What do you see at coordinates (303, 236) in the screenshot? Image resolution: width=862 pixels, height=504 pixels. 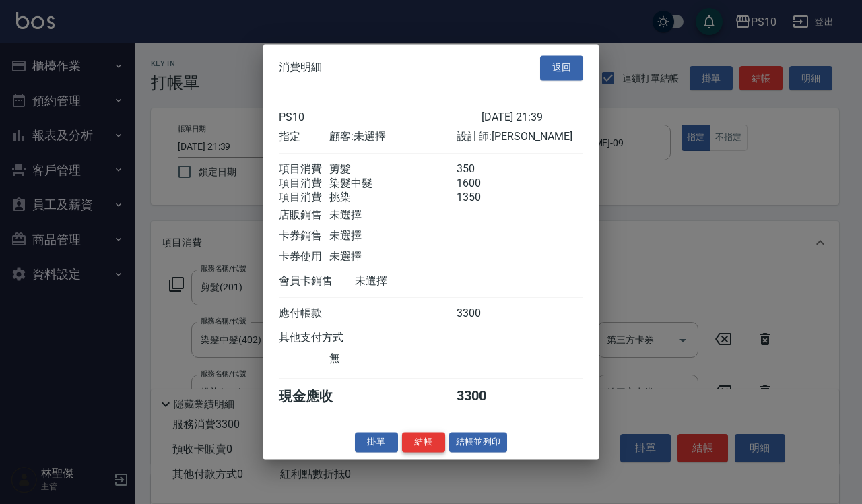 I see `div: 卡券銷售` at bounding box center [303, 236].